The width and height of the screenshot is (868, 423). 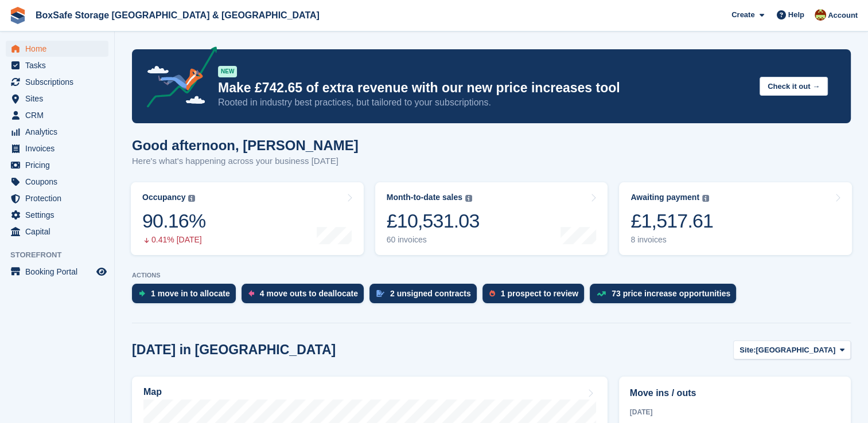 I want to click on div: £1,517.61, so click(x=671, y=221).